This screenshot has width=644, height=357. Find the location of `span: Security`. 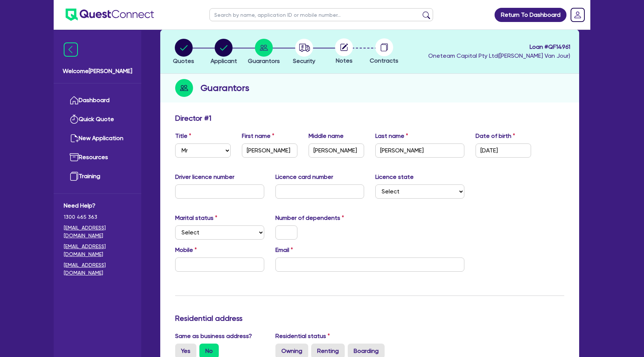

span: Security is located at coordinates (304, 61).